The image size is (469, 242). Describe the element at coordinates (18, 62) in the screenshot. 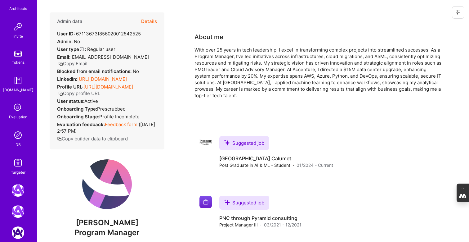

I see `div: Tokens` at that location.